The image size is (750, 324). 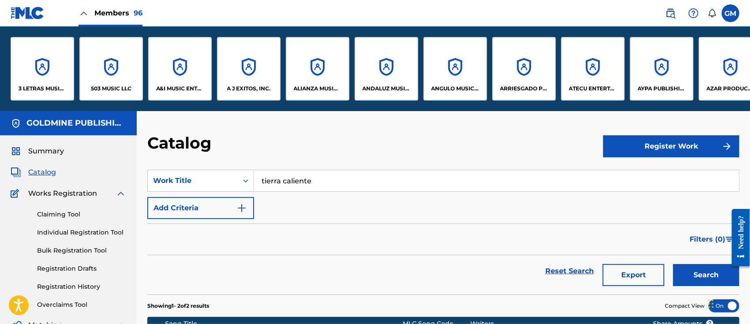 I want to click on a: AccountsAYPA PUBLISHING LLC, so click(x=662, y=69).